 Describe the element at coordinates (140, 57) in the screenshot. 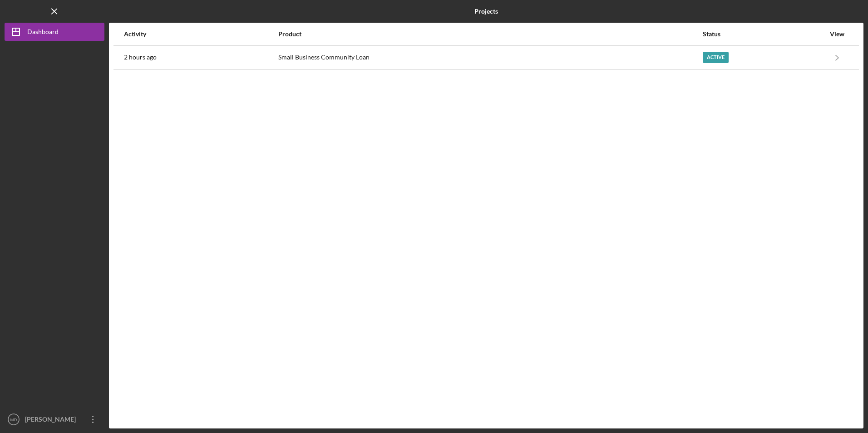

I see `time: 2025-08-26 19:48` at that location.